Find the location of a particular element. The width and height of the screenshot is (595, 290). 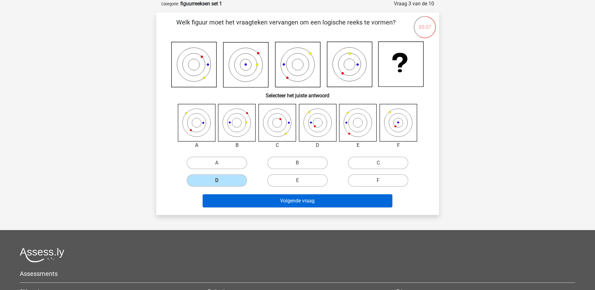

label: C is located at coordinates (378, 163).